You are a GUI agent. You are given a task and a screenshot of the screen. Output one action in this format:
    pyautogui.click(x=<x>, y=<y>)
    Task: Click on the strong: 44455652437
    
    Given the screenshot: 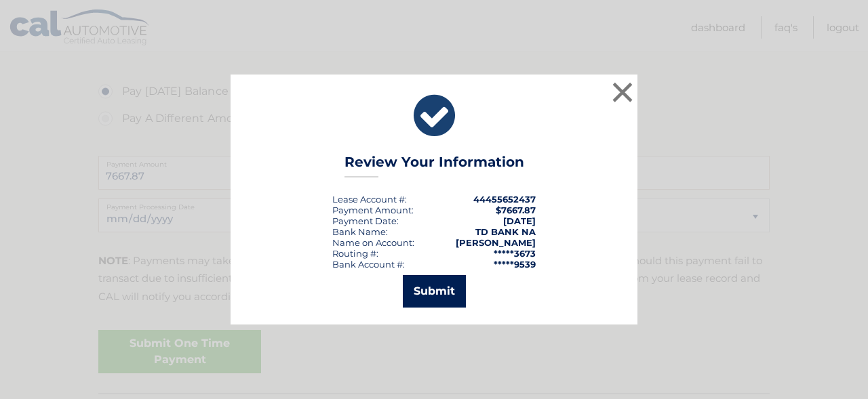 What is the action you would take?
    pyautogui.click(x=505, y=200)
    